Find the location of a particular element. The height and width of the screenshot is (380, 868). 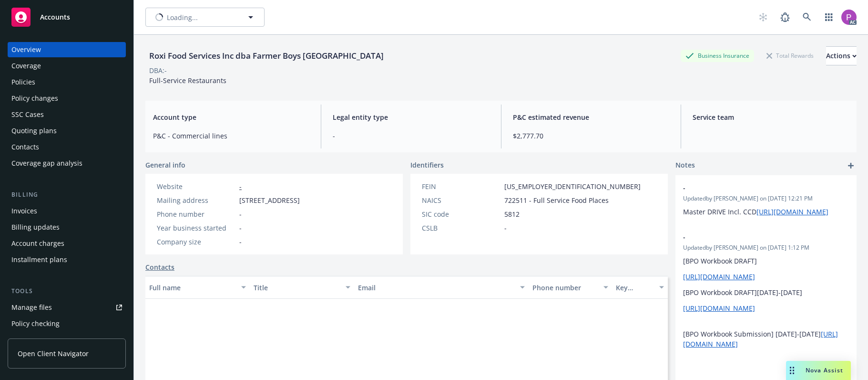

span: Open Client Navigator is located at coordinates (53, 353).